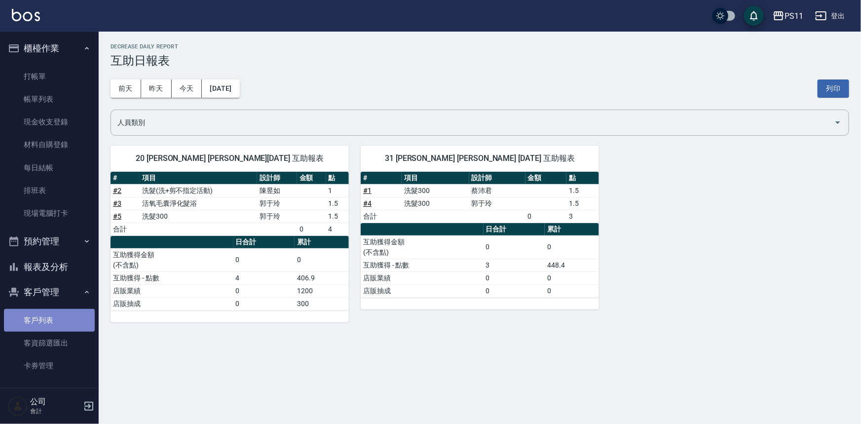  Describe the element at coordinates (198, 203) in the screenshot. I see `td: 活氧毛囊淨化髮浴` at that location.